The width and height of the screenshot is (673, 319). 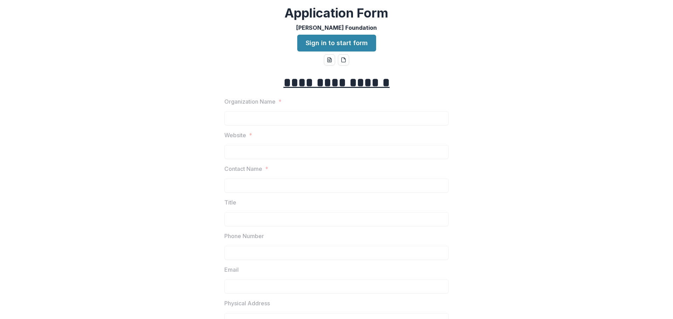 I want to click on button: pdf-download, so click(x=343, y=60).